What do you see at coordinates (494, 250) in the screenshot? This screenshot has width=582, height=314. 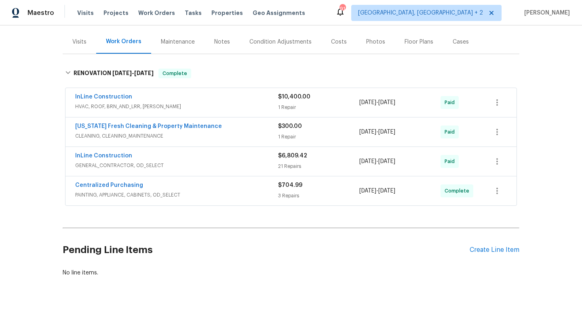 I see `div: Create Line Item` at bounding box center [494, 250].